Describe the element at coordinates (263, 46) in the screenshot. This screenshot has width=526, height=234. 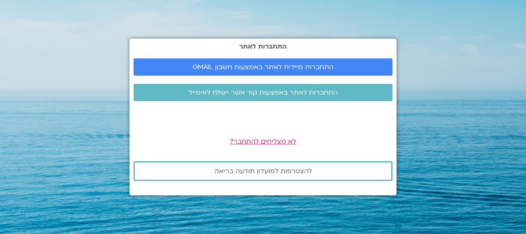
I see `h2: התחברות לאתר` at that location.